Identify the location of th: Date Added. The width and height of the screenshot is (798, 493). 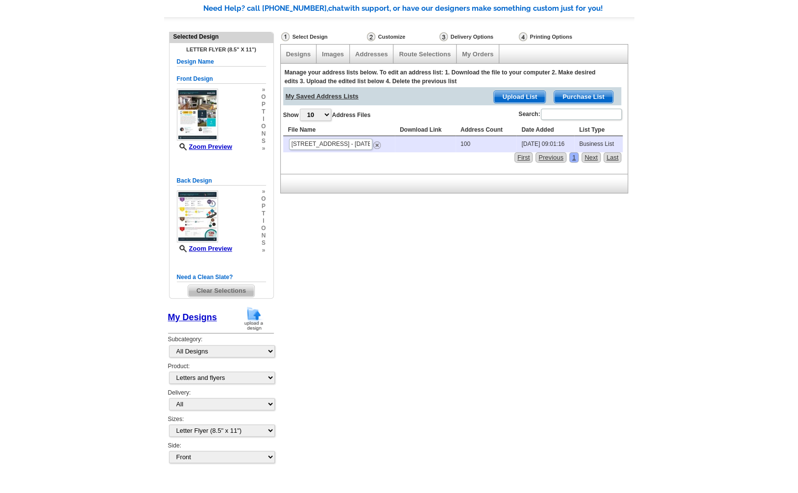
(545, 130).